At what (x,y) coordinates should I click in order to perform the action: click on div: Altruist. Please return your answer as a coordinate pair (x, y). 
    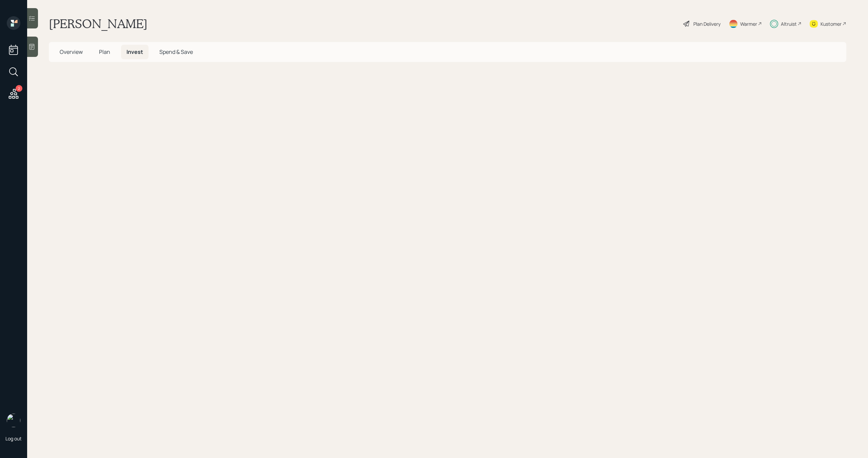
    Looking at the image, I should click on (788, 24).